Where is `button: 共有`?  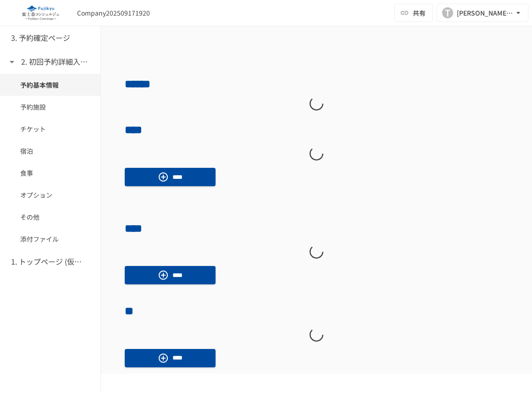 button: 共有 is located at coordinates (414, 13).